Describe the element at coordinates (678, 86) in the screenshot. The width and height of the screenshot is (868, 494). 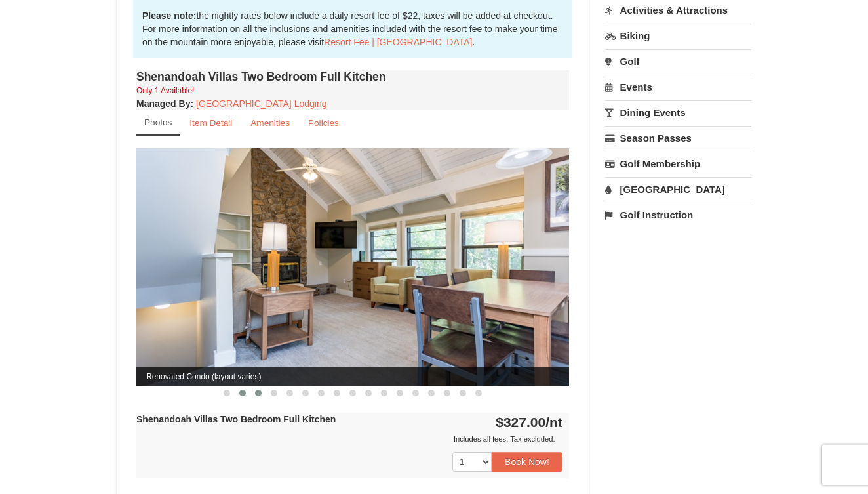
I see `a: Events` at that location.